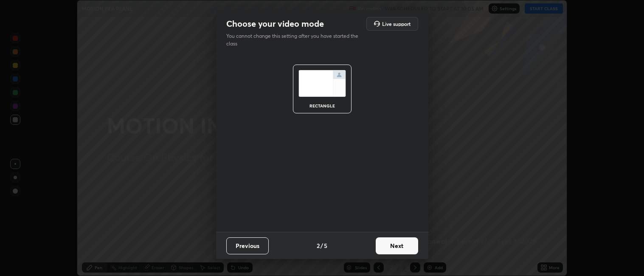 The height and width of the screenshot is (276, 644). What do you see at coordinates (318, 245) in the screenshot?
I see `h4: 2` at bounding box center [318, 245].